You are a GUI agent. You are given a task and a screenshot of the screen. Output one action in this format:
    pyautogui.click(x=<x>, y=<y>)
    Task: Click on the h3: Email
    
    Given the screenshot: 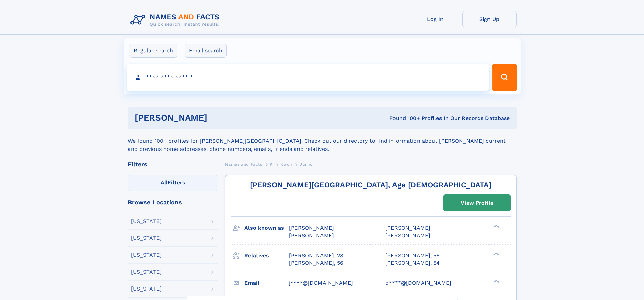 What is the action you would take?
    pyautogui.click(x=267, y=283)
    